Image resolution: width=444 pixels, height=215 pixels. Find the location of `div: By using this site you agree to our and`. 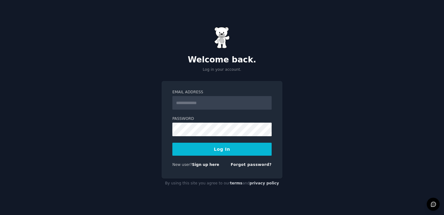

div: By using this site you agree to our and is located at coordinates (222, 183).